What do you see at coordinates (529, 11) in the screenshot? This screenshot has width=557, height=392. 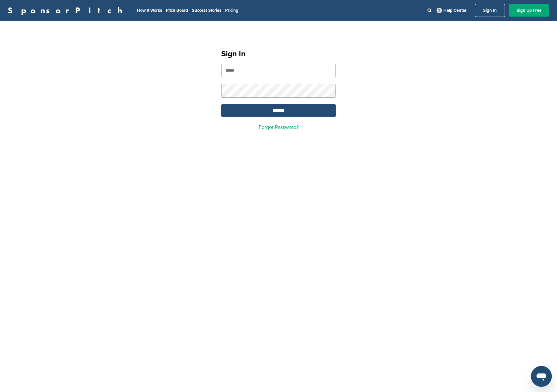 I see `a: Sign Up Free` at bounding box center [529, 11].